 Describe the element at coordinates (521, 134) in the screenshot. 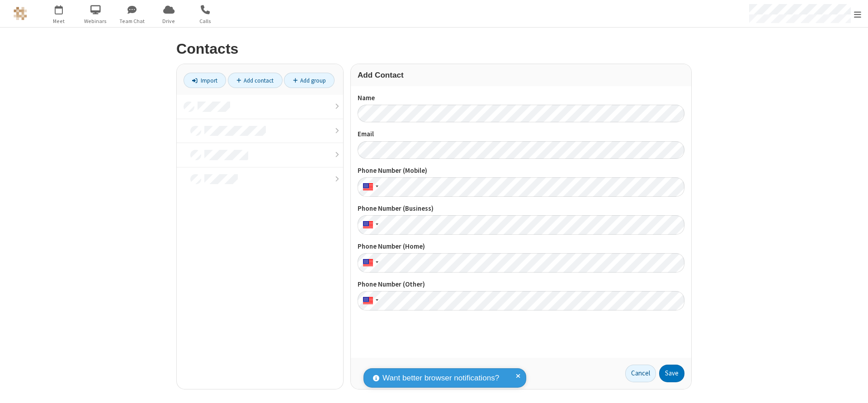

I see `label: Email` at that location.